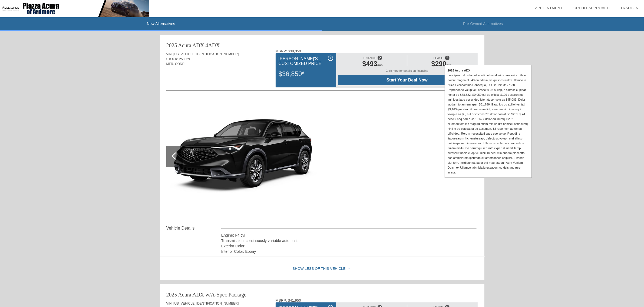 This screenshot has height=307, width=644. Describe the element at coordinates (194, 228) in the screenshot. I see `div: Vehicle Details` at that location.